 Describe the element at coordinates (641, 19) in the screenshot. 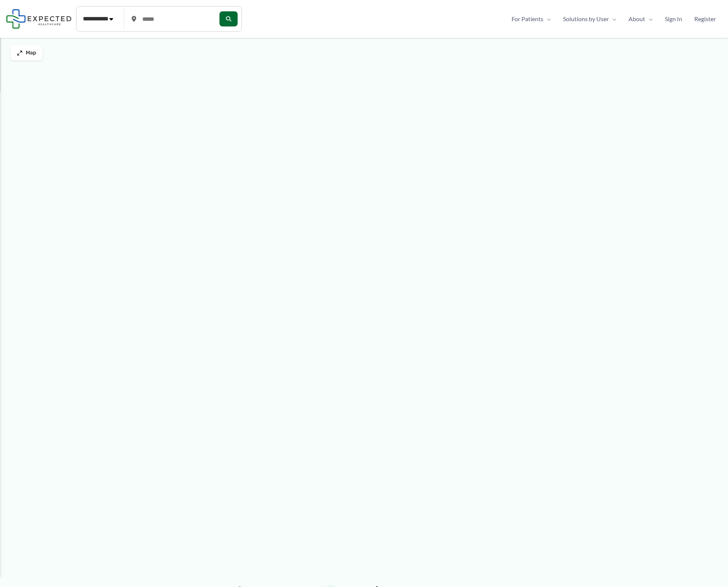

I see `a: AboutMenu Toggle` at that location.